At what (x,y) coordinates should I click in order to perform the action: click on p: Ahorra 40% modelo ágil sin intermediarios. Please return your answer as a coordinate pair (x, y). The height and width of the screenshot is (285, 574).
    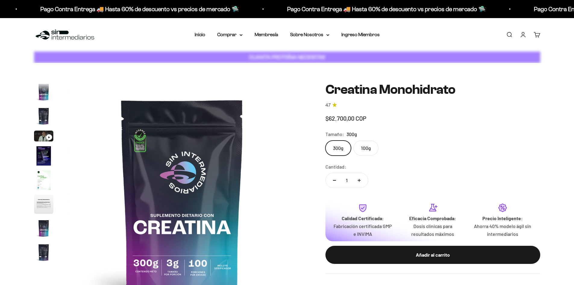
    Looking at the image, I should click on (502, 229).